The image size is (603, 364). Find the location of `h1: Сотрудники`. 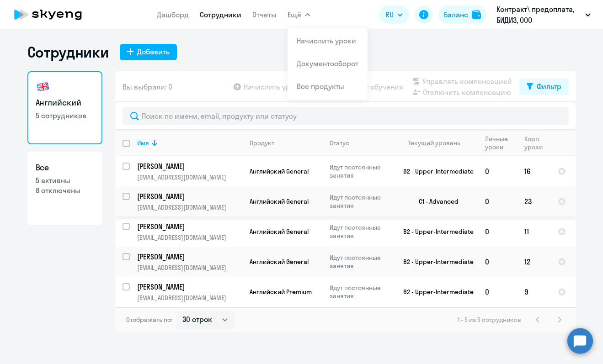

h1: Сотрудники is located at coordinates (68, 52).